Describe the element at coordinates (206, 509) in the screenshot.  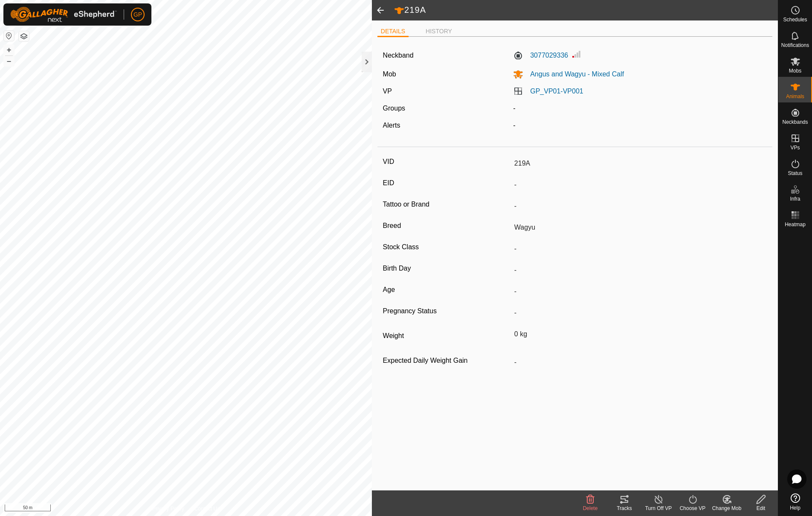
I see `a: Contact Us` at that location.